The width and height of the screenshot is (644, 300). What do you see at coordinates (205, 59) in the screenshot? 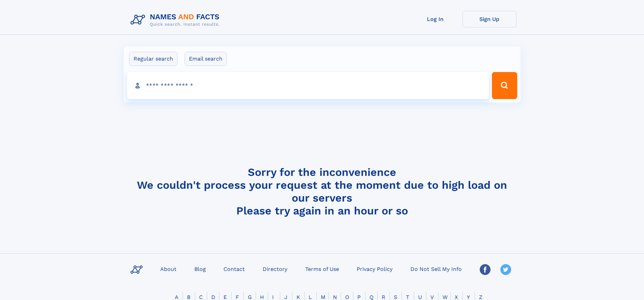
I see `label: Email search` at bounding box center [205, 59].